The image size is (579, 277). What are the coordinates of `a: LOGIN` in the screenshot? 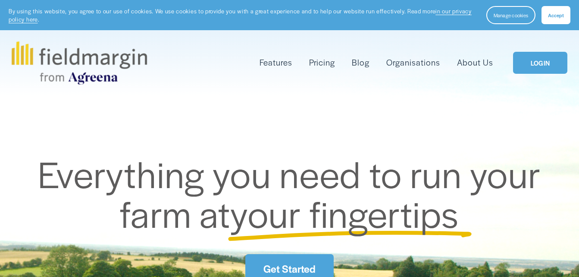 It's located at (540, 62).